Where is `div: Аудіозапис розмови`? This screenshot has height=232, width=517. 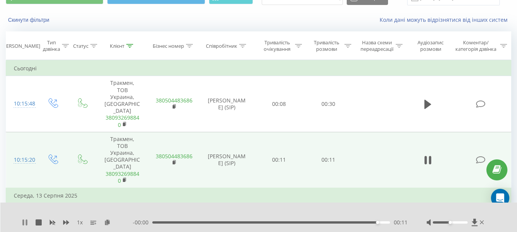 div: Аудіозапис розмови is located at coordinates (431, 46).